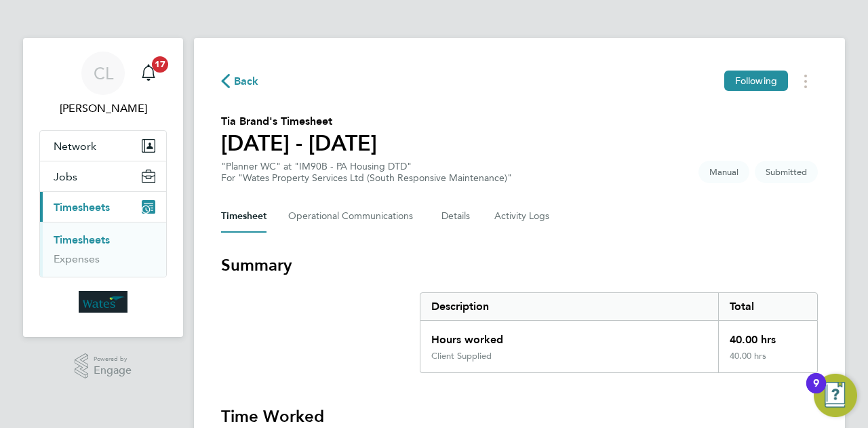  What do you see at coordinates (82, 240) in the screenshot?
I see `a: Timesheets` at bounding box center [82, 240].